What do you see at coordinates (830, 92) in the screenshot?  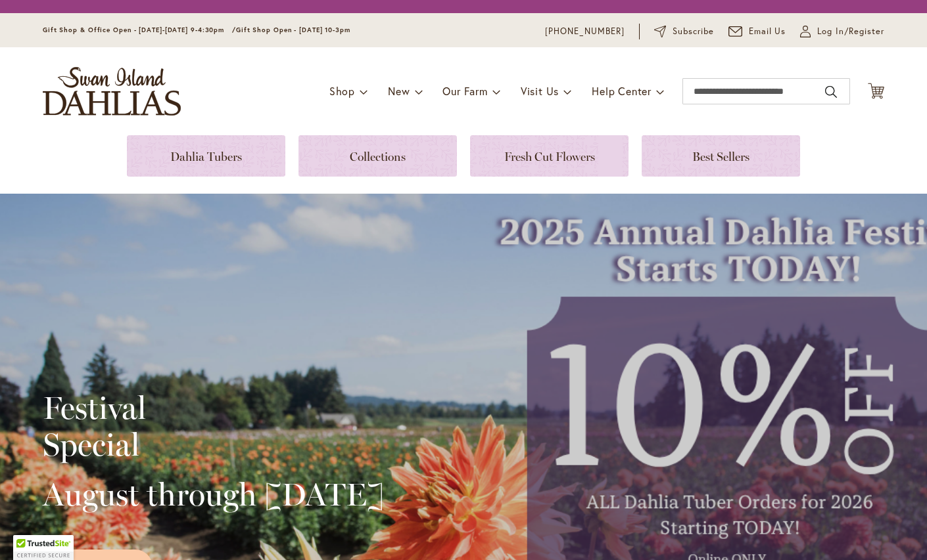 I see `button: Search` at bounding box center [830, 92].